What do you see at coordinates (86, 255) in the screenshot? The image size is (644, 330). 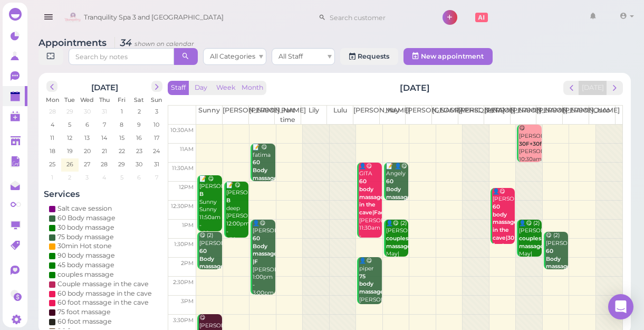 I see `div: 90 body massage` at bounding box center [86, 255].